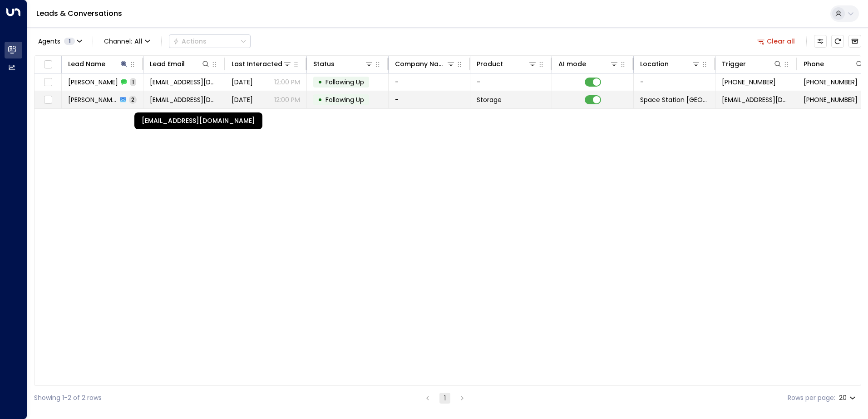 This screenshot has height=419, width=868. I want to click on span: Agents, so click(49, 41).